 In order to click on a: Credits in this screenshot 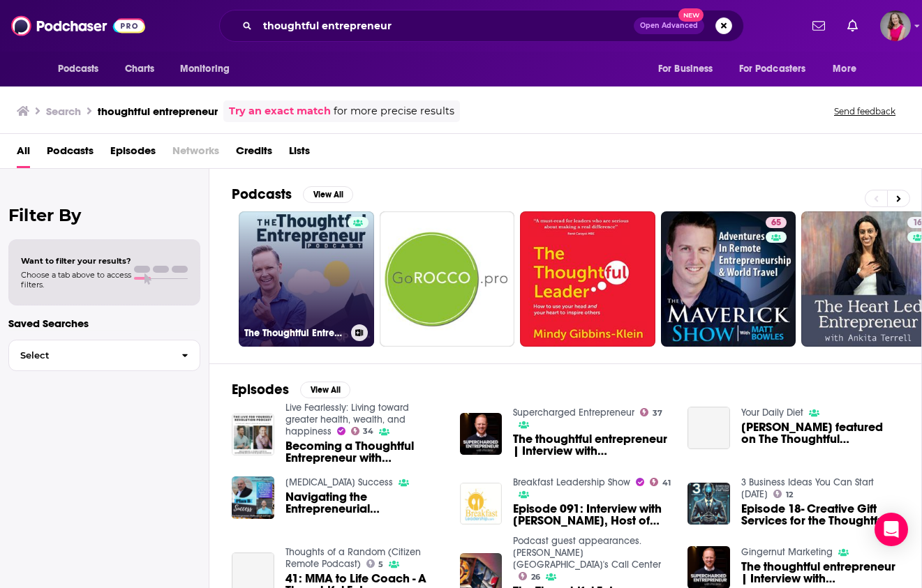, I will do `click(255, 153)`.